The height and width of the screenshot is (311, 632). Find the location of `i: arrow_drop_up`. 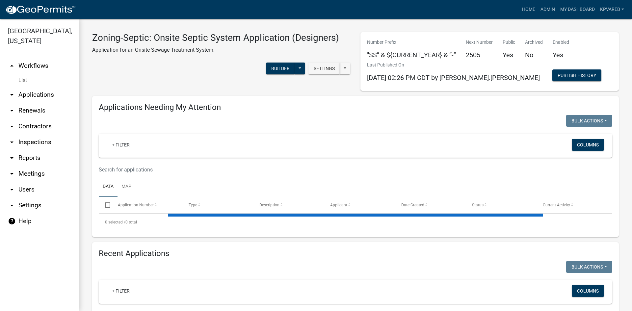

i: arrow_drop_up is located at coordinates (12, 66).